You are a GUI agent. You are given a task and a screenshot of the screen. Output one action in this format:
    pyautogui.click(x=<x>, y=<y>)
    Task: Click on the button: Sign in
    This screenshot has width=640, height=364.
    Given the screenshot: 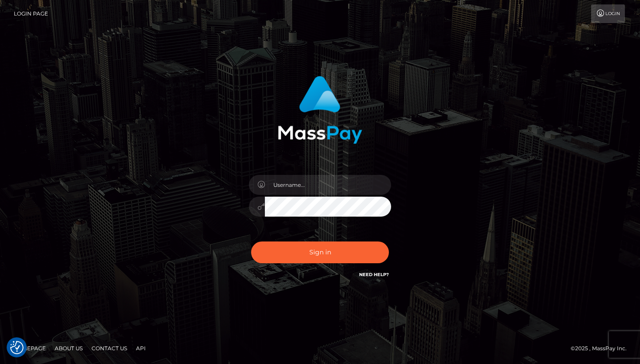 What is the action you would take?
    pyautogui.click(x=320, y=252)
    